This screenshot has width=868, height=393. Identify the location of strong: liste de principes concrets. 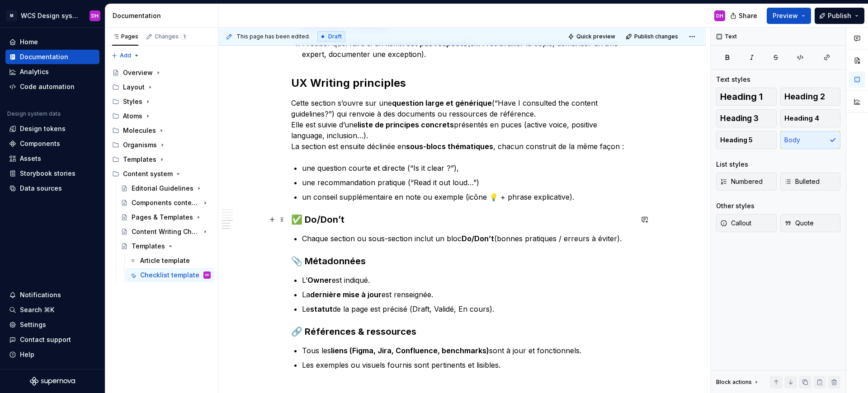
(405, 125).